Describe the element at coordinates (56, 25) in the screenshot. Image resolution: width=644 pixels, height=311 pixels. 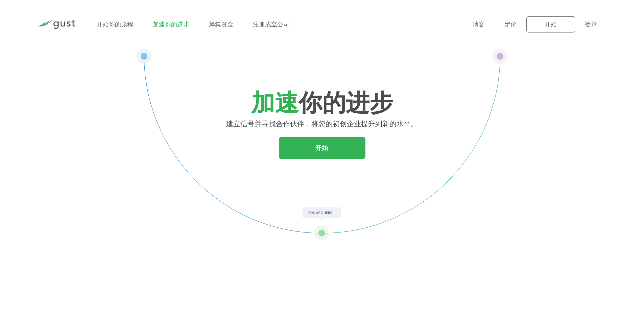
I see `img: 阵风标志` at that location.